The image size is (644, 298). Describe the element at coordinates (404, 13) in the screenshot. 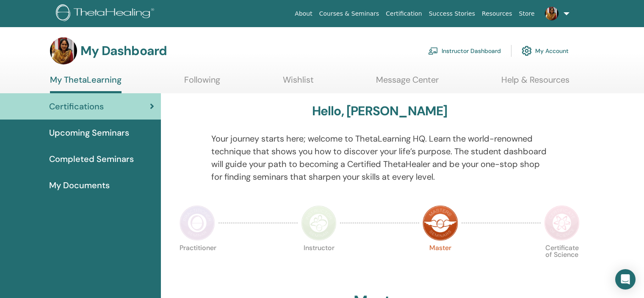

I see `a: Certification` at that location.